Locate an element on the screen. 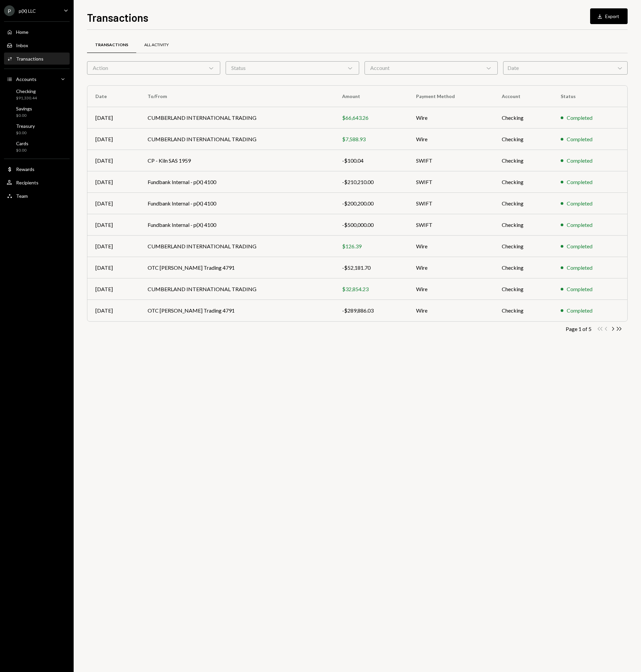 Image resolution: width=641 pixels, height=672 pixels. div: $91,330.44 is located at coordinates (26, 98).